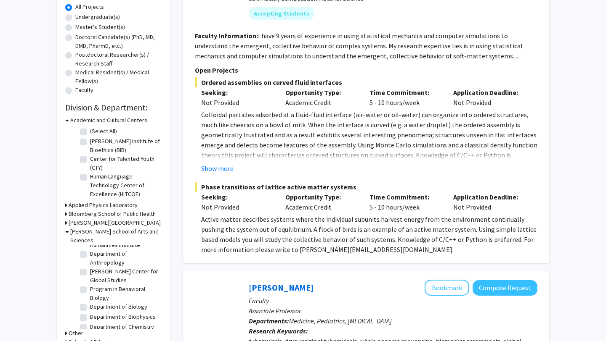 The height and width of the screenshot is (341, 606). What do you see at coordinates (84, 90) in the screenshot?
I see `label: Faculty` at bounding box center [84, 90].